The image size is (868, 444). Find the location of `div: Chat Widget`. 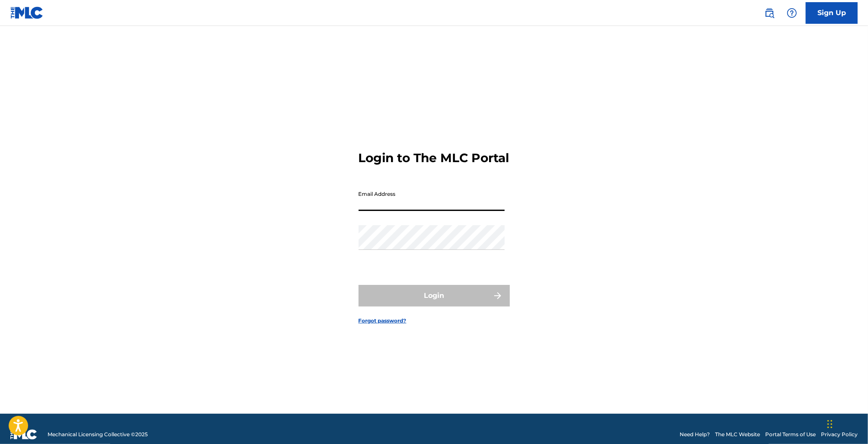

div: Chat Widget is located at coordinates (846, 424).